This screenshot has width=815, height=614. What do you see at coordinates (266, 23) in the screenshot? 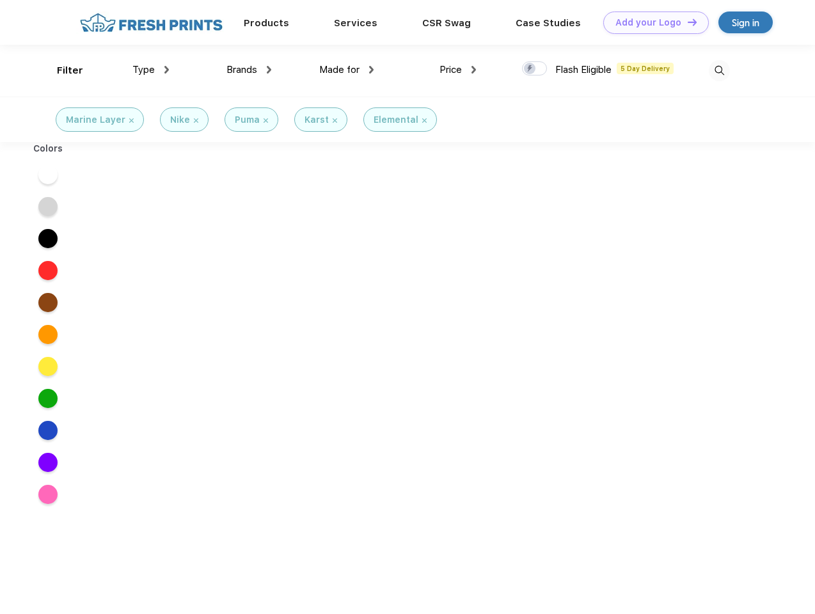
I see `a: Products` at bounding box center [266, 23].